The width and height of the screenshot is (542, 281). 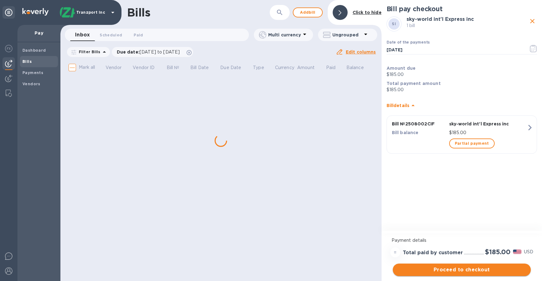 I want to click on h1: Bills, so click(x=139, y=12).